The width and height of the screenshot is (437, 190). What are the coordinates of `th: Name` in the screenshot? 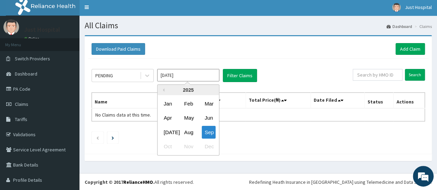 It's located at (134, 101).